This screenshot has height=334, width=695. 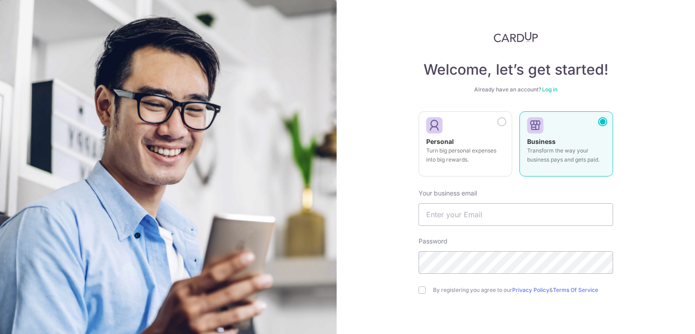 What do you see at coordinates (566, 147) in the screenshot?
I see `a: Business Transform the way your business pays and gets paid.` at bounding box center [566, 147].